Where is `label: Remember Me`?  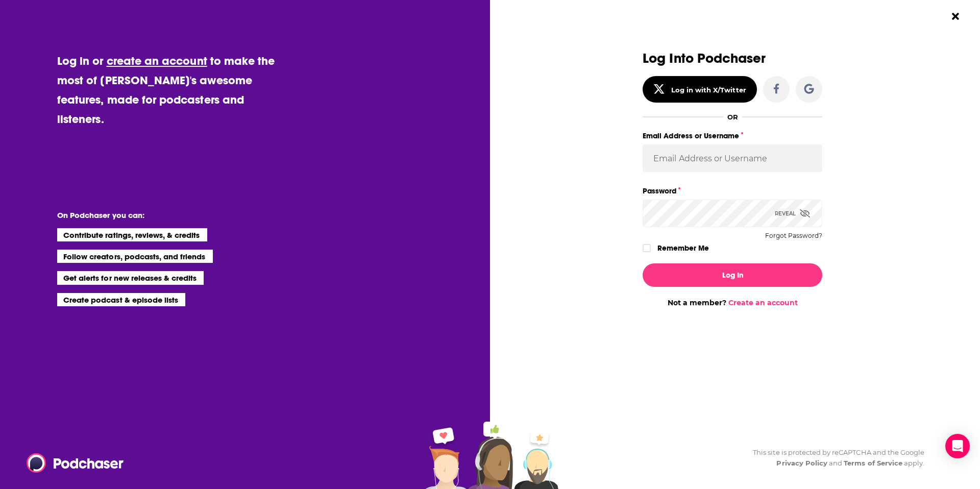
label: Remember Me is located at coordinates (683, 248).